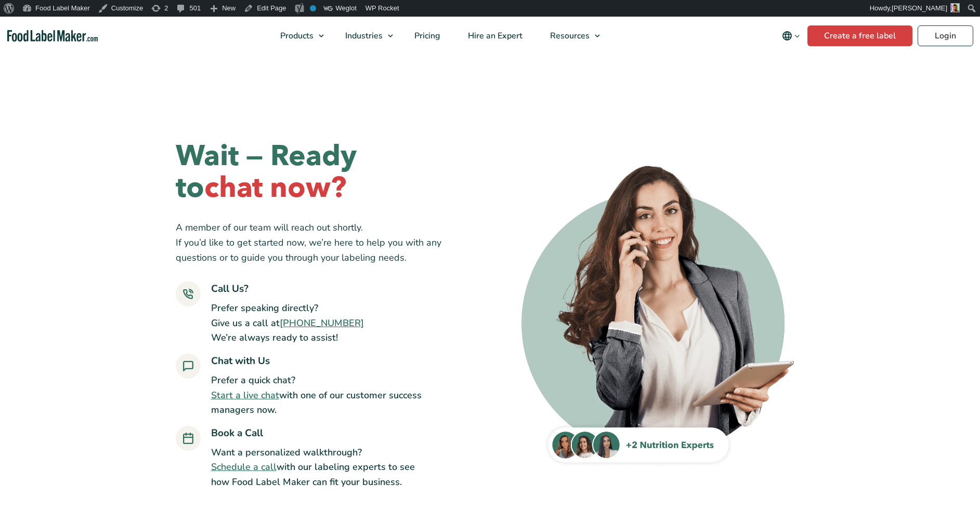 The width and height of the screenshot is (980, 525). I want to click on a: Industries, so click(365, 36).